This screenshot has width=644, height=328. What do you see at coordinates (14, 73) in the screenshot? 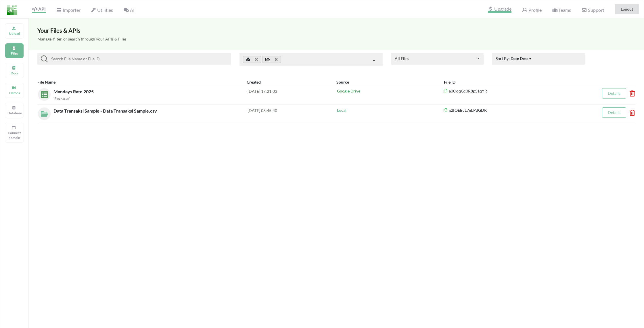
I see `p: Docs` at bounding box center [14, 73].